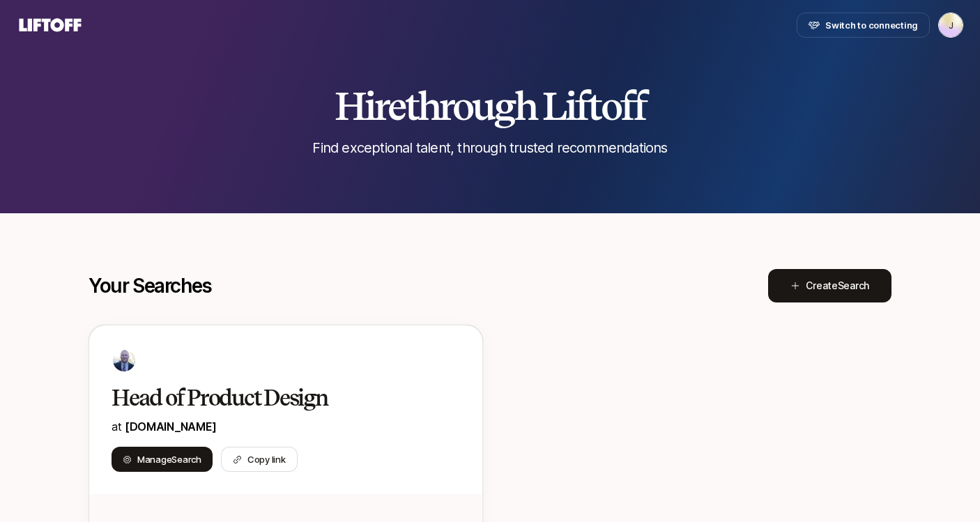 The width and height of the screenshot is (980, 522). What do you see at coordinates (169, 460) in the screenshot?
I see `span: Manage` at bounding box center [169, 460].